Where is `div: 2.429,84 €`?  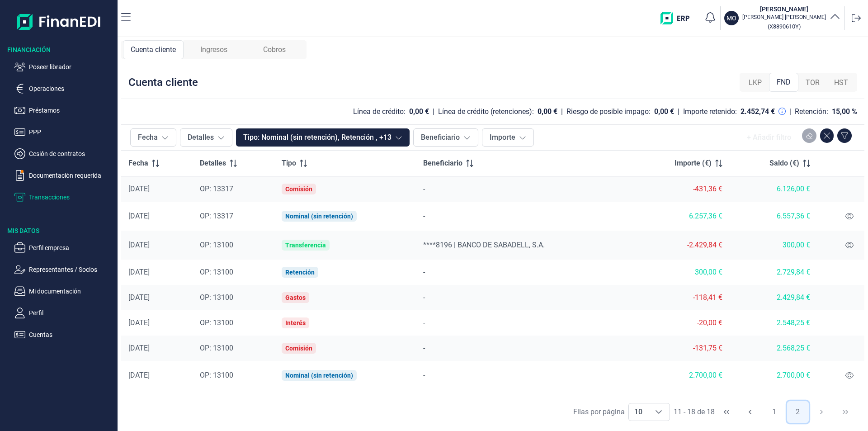
div: 2.429,84 € is located at coordinates (773, 297).